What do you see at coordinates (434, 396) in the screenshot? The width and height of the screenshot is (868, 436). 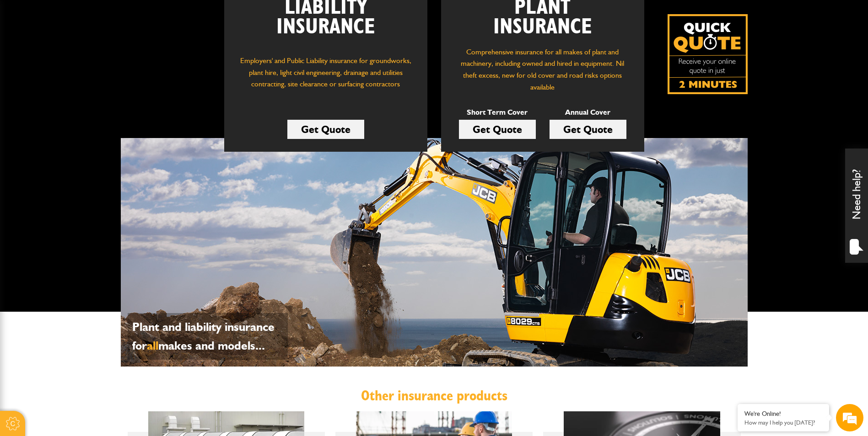 I see `h2: Other insurance products` at bounding box center [434, 396].